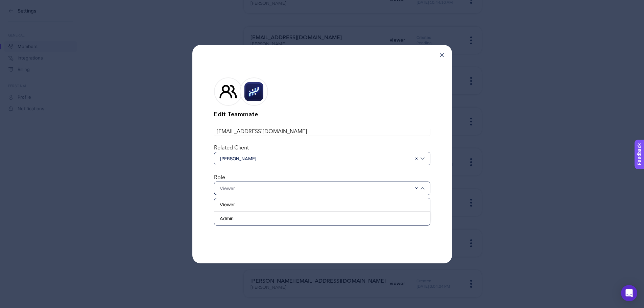  Describe the element at coordinates (315, 188) in the screenshot. I see `input: Viewer` at that location.